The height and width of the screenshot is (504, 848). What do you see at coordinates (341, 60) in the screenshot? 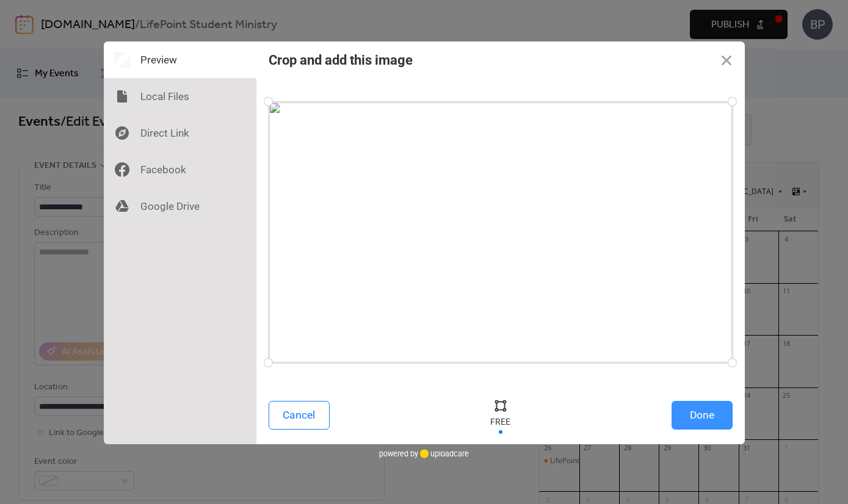
I see `div: Crop and add this image` at bounding box center [341, 60].